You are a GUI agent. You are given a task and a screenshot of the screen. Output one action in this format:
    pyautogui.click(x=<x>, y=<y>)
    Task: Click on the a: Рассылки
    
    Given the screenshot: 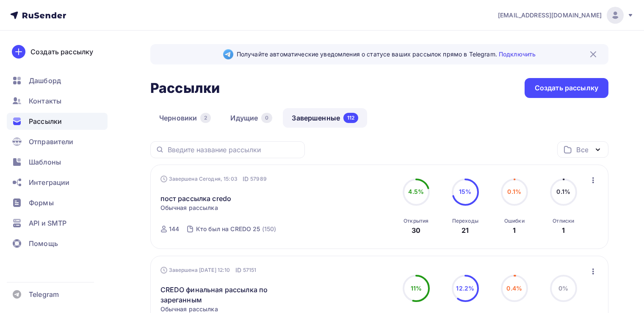 What is the action you would take?
    pyautogui.click(x=57, y=121)
    